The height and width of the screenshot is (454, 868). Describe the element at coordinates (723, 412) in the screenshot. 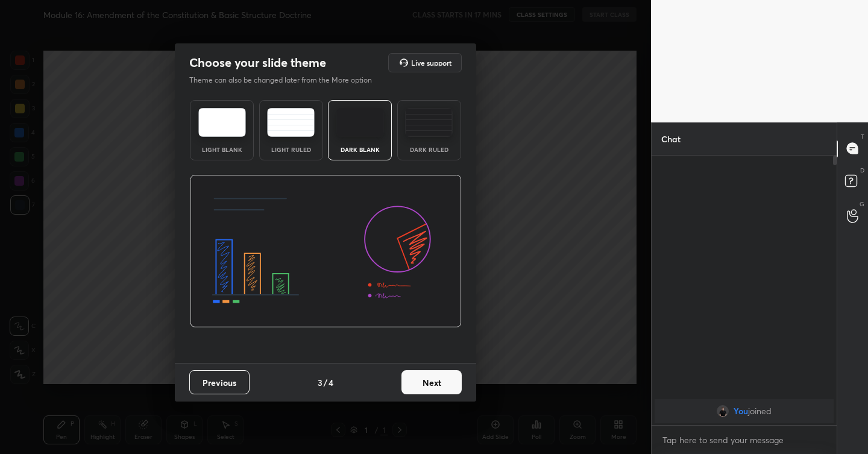

I see `img: 8cd94f619250439491894a4a2820ac54.png` at that location.